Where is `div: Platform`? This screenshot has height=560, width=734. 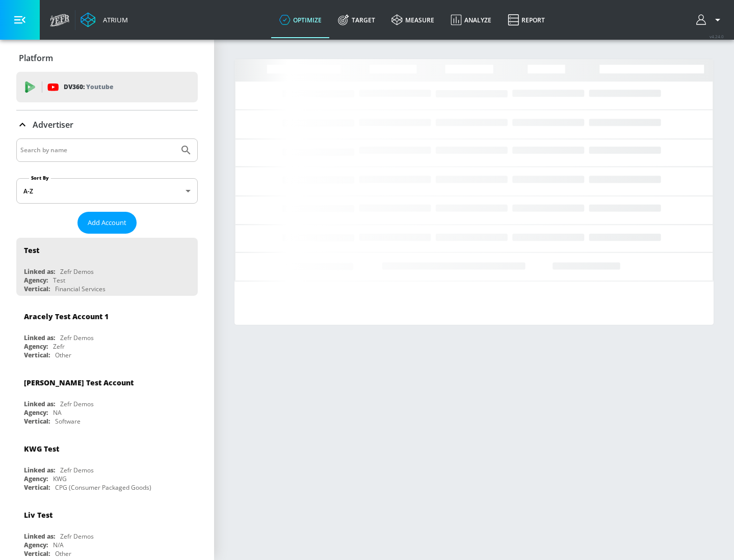
div: Platform is located at coordinates (107, 58).